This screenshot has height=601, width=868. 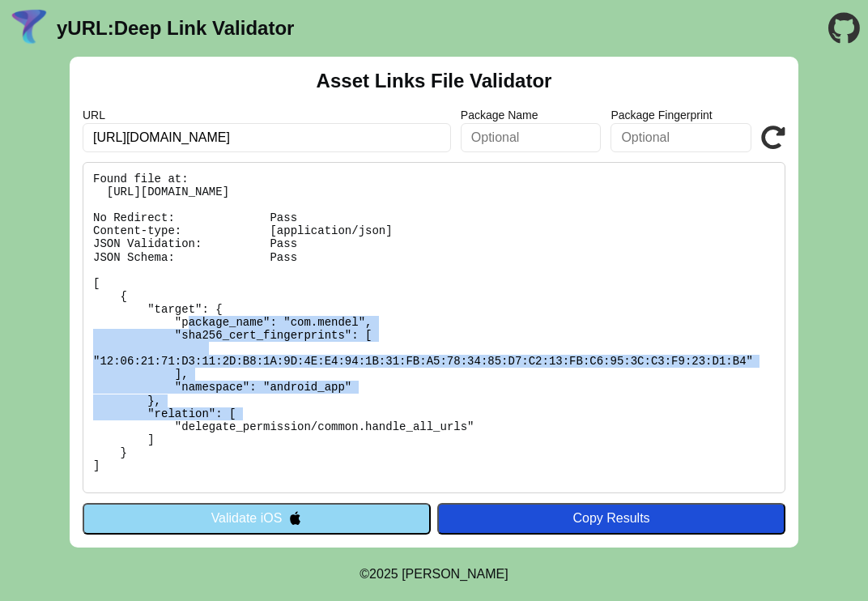 I want to click on button: Validate iOS, so click(x=257, y=519).